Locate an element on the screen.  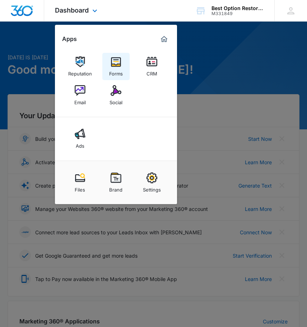
a: Reputation is located at coordinates (80, 66).